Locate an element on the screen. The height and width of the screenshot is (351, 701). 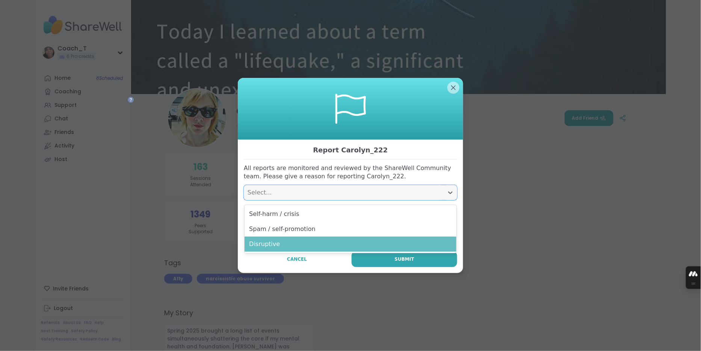
div: Spam / self-promotion is located at coordinates (351, 229).